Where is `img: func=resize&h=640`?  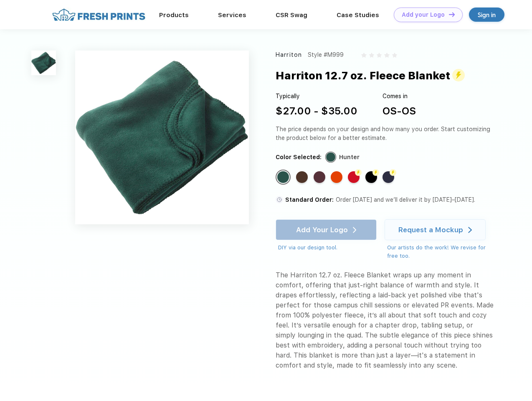 img: func=resize&h=640 is located at coordinates (162, 137).